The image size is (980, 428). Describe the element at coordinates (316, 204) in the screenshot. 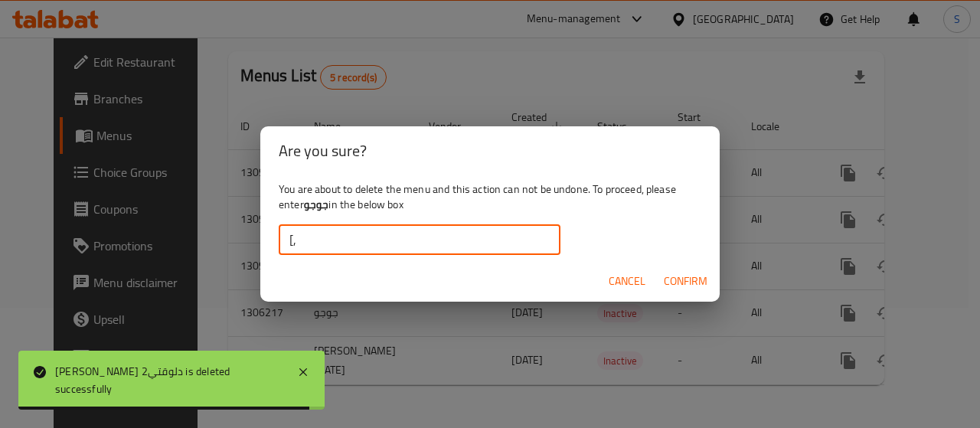

I see `b: جوجو` at that location.